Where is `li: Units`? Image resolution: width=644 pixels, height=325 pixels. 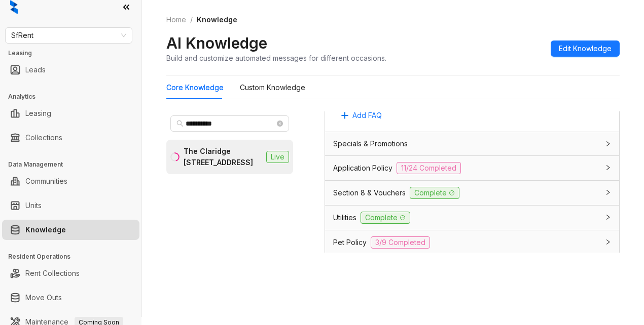
li: Units is located at coordinates (70, 206).